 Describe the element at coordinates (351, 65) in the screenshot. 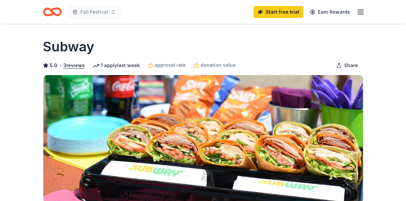

I see `span: Share` at that location.